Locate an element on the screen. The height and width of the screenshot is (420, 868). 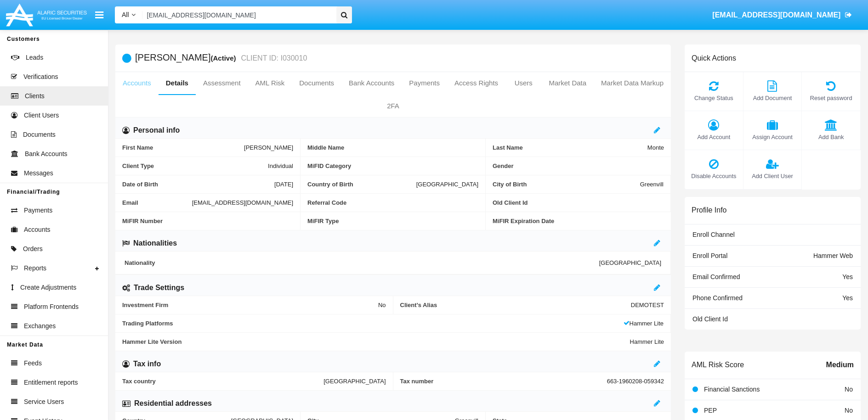
span: Date of Birth is located at coordinates (198, 184).